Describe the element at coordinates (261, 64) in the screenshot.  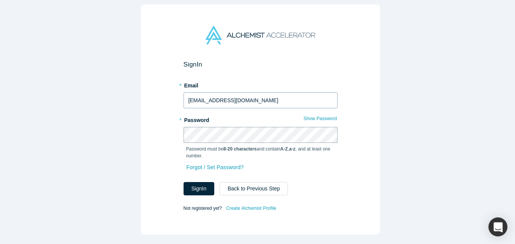
I see `h2: Sign In` at that location.